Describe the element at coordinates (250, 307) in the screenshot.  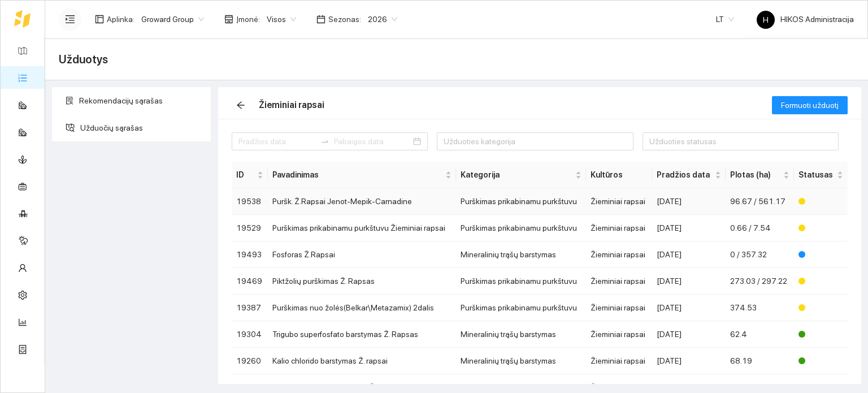
I see `td: 19387` at that location.